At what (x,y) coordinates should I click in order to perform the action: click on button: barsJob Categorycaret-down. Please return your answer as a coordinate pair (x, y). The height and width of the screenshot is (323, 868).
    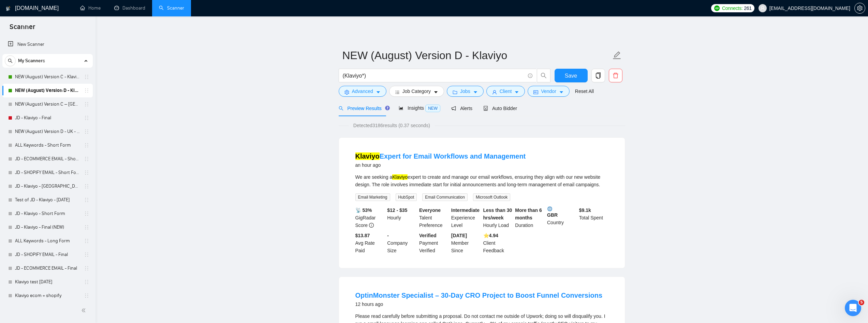
    Looking at the image, I should click on (416, 91).